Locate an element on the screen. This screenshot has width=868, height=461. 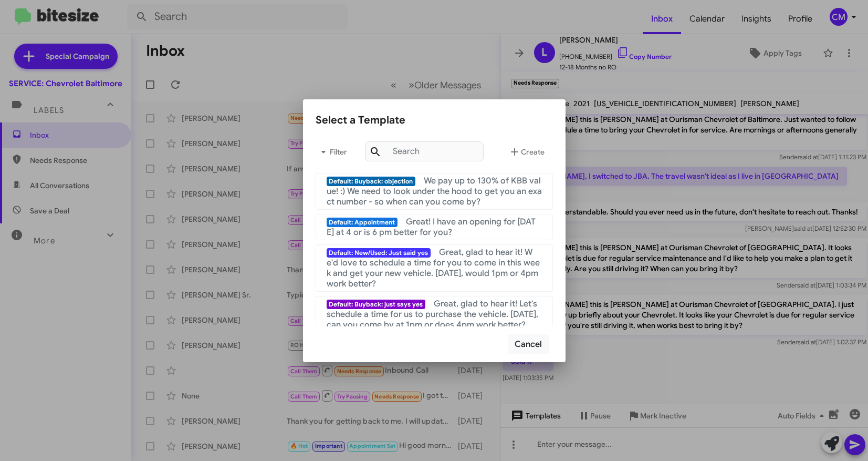
span: Create is located at coordinates (526, 152).